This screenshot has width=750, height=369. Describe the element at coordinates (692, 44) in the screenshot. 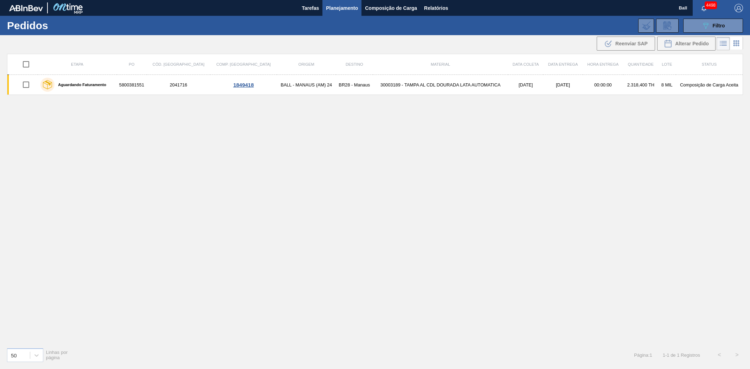

I see `span: Alterar Pedido` at that location.